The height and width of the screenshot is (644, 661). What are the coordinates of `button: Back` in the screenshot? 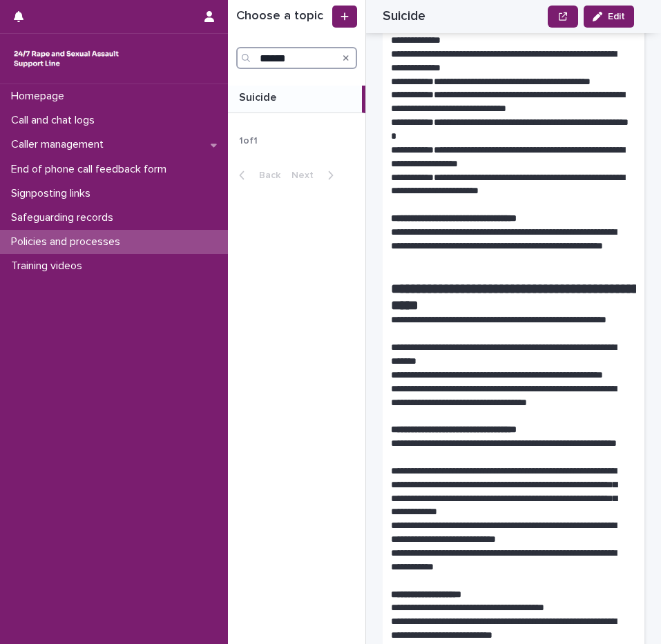 It's located at (257, 176).